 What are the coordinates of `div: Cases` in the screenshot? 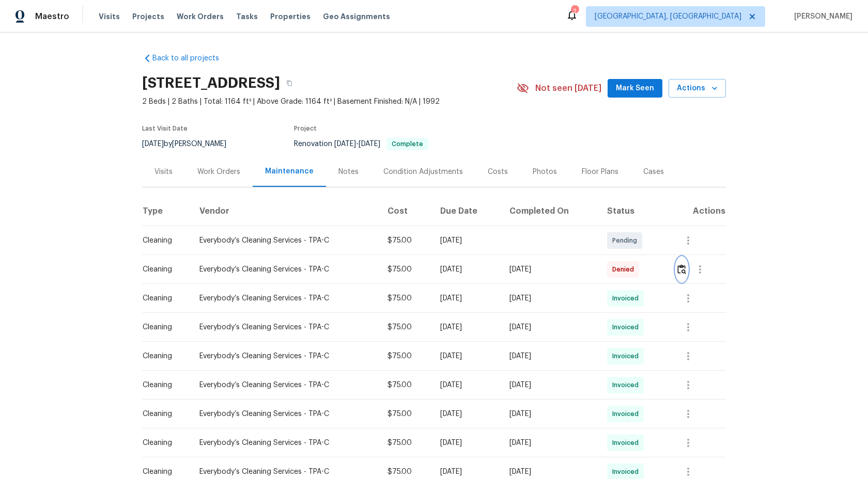 It's located at (654, 172).